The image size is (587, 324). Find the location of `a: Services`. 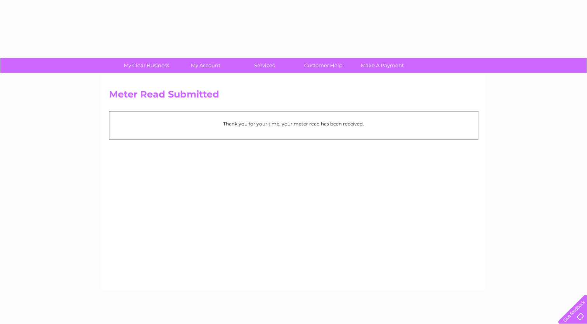

a: Services is located at coordinates (264, 65).